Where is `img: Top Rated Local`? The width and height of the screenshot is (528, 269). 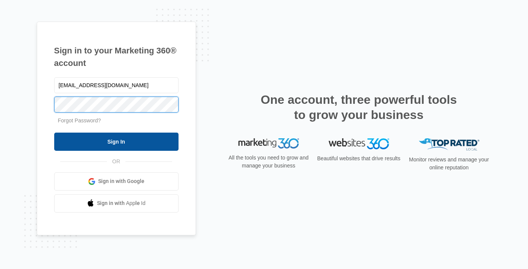
img: Top Rated Local is located at coordinates (449, 144).